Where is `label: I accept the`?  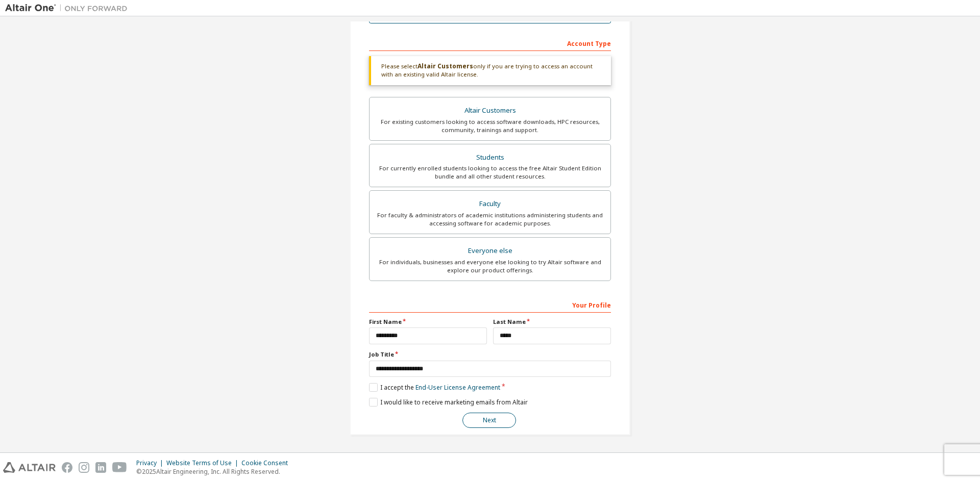 label: I accept the is located at coordinates (434, 387).